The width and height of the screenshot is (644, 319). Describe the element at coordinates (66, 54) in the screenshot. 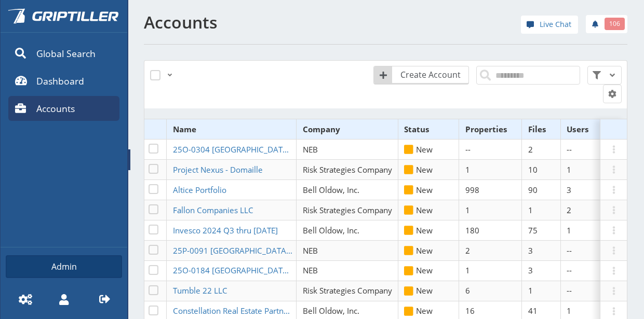

I see `span: Global Search` at that location.